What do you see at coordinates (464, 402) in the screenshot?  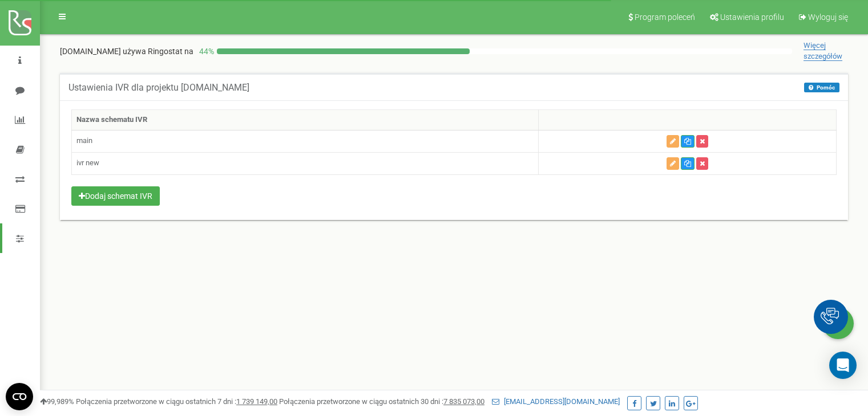 I see `u: 7 835 073,00` at bounding box center [464, 402].